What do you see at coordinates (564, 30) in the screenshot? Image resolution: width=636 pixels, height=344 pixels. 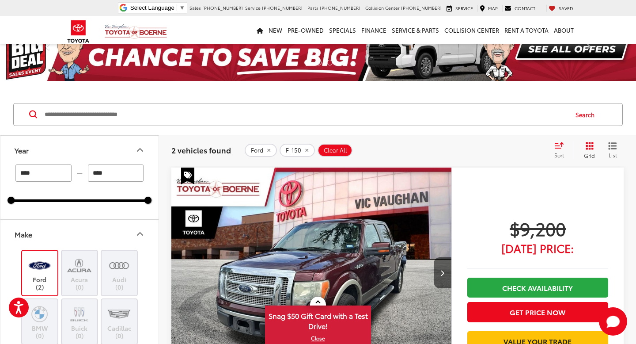 I see `a: About` at bounding box center [564, 30].